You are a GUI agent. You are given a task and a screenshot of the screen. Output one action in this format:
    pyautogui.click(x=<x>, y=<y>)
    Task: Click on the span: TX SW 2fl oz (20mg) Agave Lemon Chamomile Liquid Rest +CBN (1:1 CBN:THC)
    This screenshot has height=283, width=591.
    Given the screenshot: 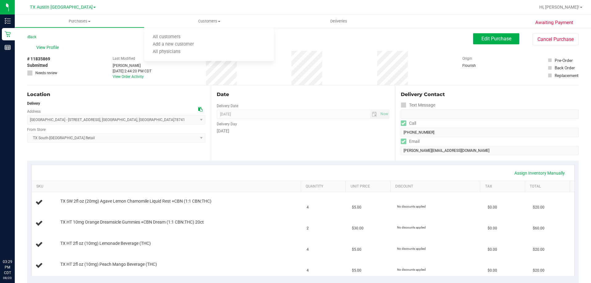 What is the action you would take?
    pyautogui.click(x=136, y=201)
    